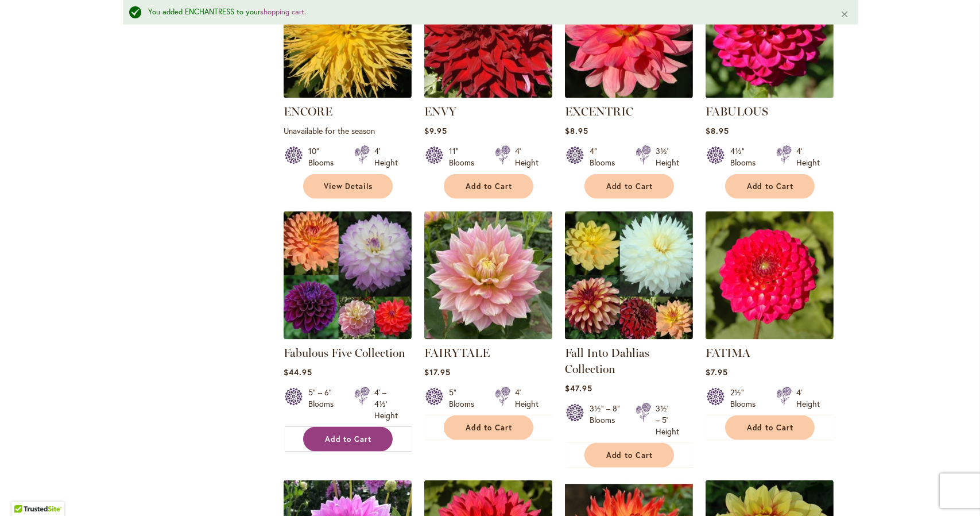  What do you see at coordinates (386, 404) in the screenshot?
I see `div: 4' – 4½' Height` at bounding box center [386, 404].